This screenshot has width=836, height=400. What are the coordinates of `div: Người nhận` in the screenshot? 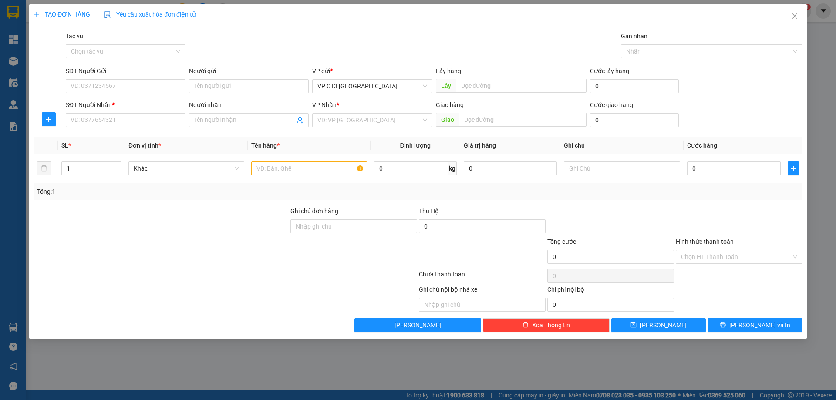 It's located at (249, 105).